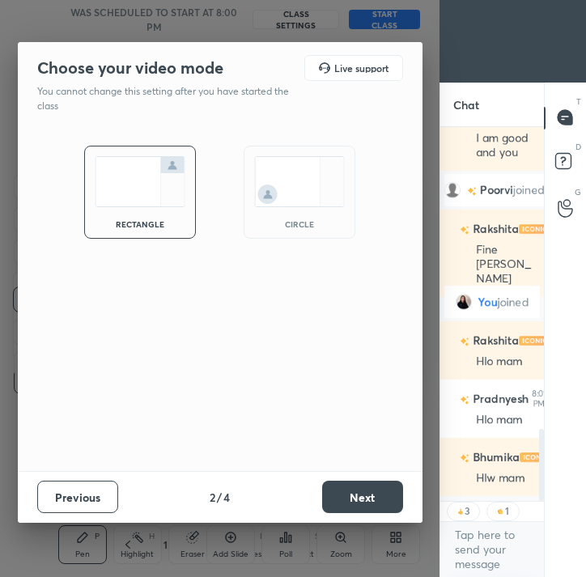 The image size is (586, 577). What do you see at coordinates (503, 146) in the screenshot?
I see `div: I am good and you` at bounding box center [503, 146].